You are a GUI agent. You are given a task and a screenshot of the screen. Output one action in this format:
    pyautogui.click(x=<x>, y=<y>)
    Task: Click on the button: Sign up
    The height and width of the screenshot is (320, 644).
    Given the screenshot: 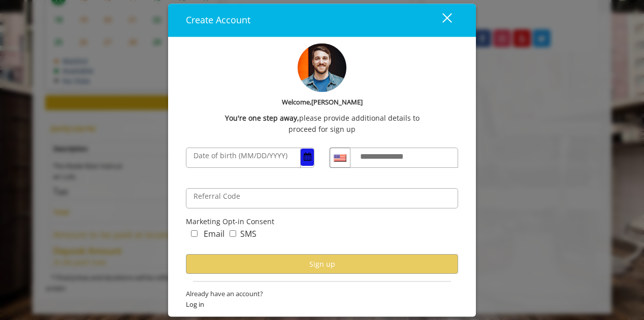 What is the action you would take?
    pyautogui.click(x=322, y=264)
    